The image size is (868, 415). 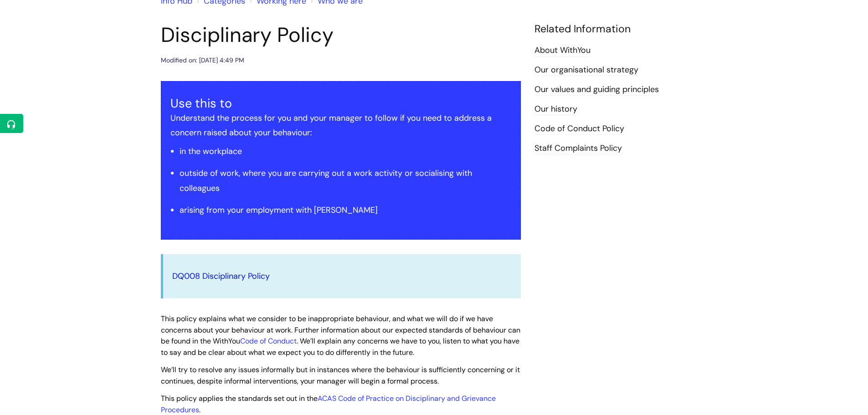 I want to click on li: in the workplace, so click(x=345, y=151).